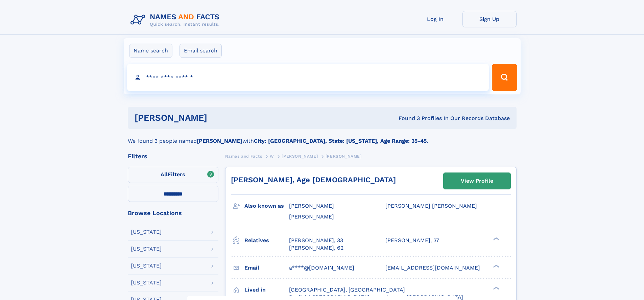  I want to click on span: All, so click(164, 174).